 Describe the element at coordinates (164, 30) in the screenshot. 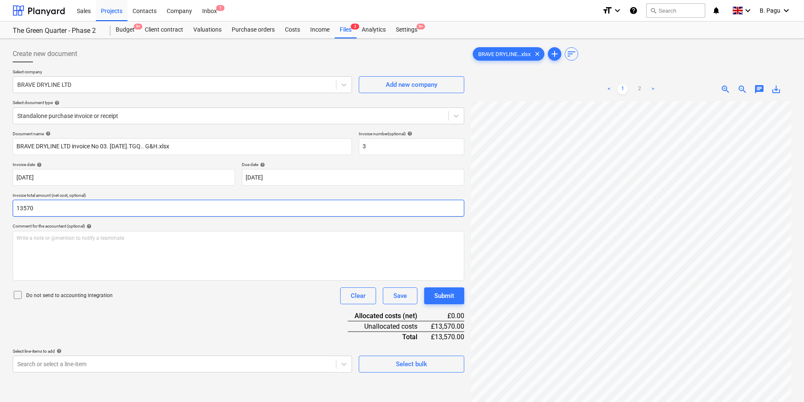

I see `div: Client contract` at that location.